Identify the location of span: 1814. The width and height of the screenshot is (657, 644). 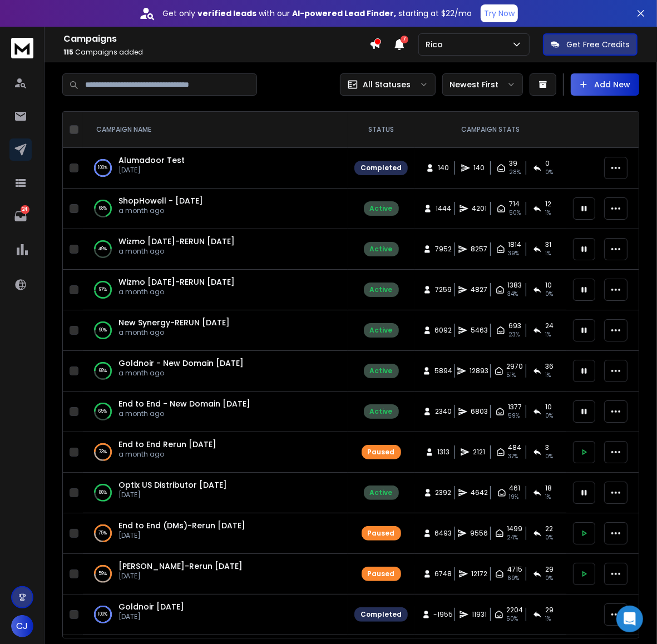
(515, 245).